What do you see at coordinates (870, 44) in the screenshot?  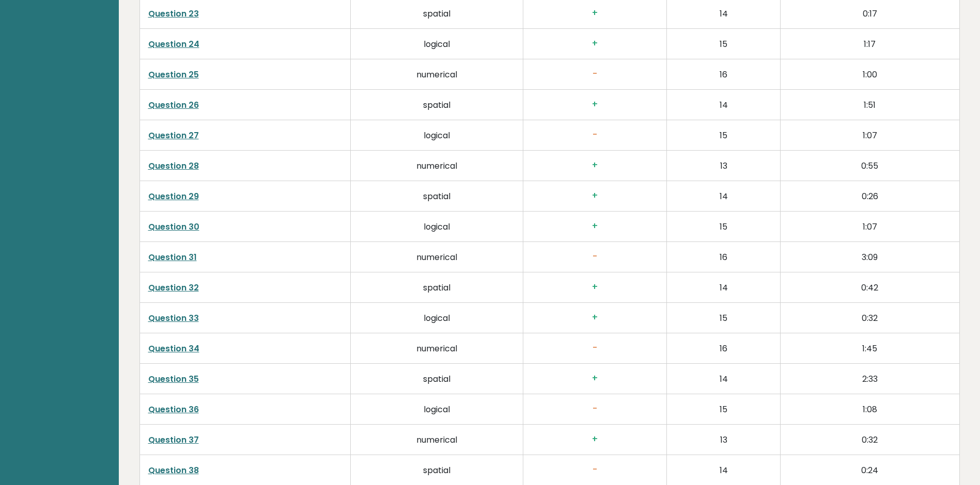 I see `td: 1:17` at bounding box center [870, 44].